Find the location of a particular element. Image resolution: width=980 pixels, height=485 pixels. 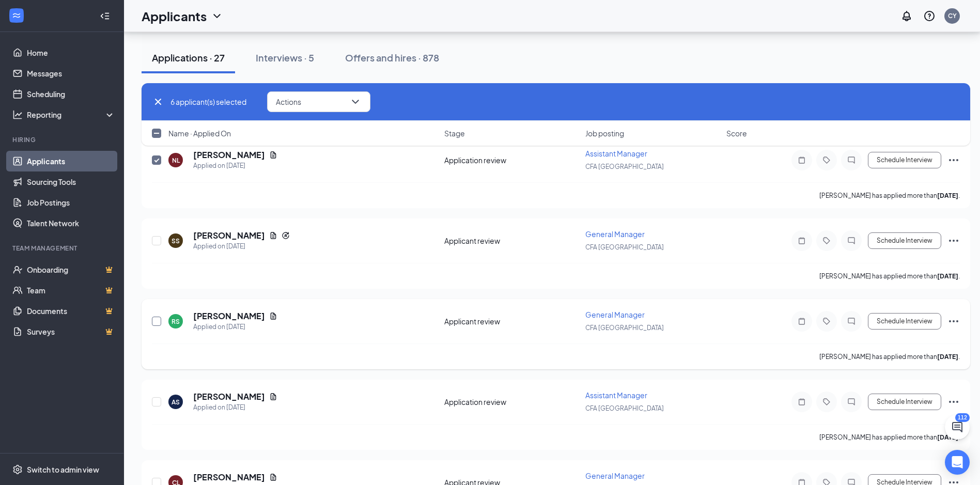

a: Sourcing Tools is located at coordinates (71, 182).